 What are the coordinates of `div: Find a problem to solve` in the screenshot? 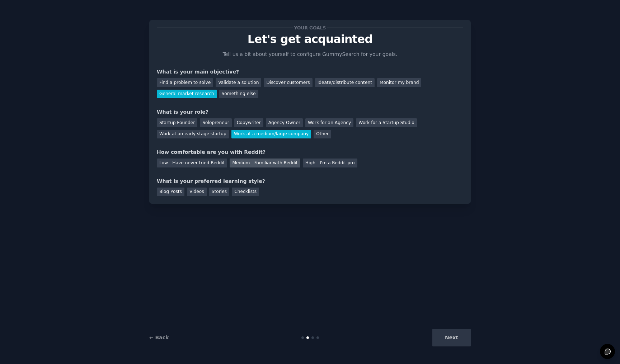 It's located at (184, 83).